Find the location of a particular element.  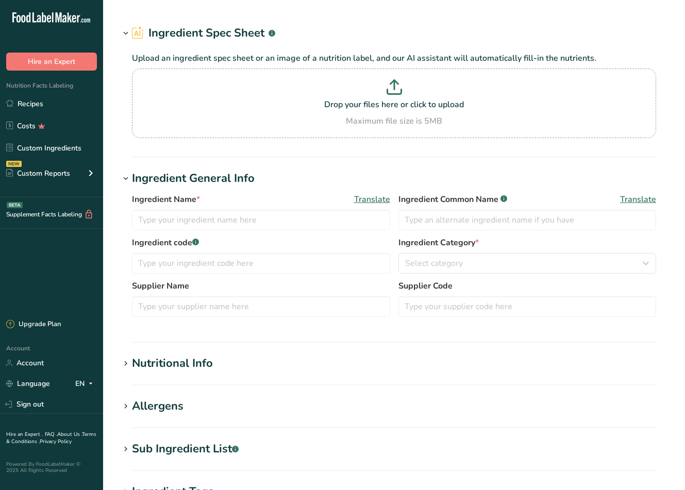

div: Upgrade Plan is located at coordinates (34, 325).